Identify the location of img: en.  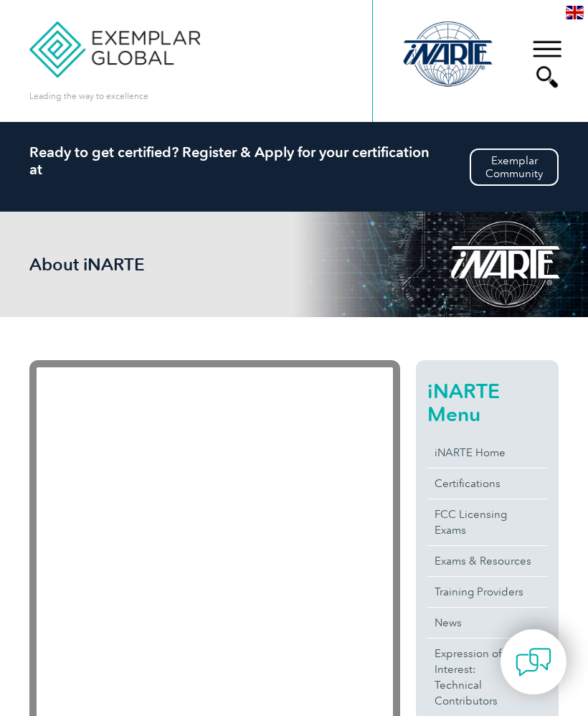
(574, 12).